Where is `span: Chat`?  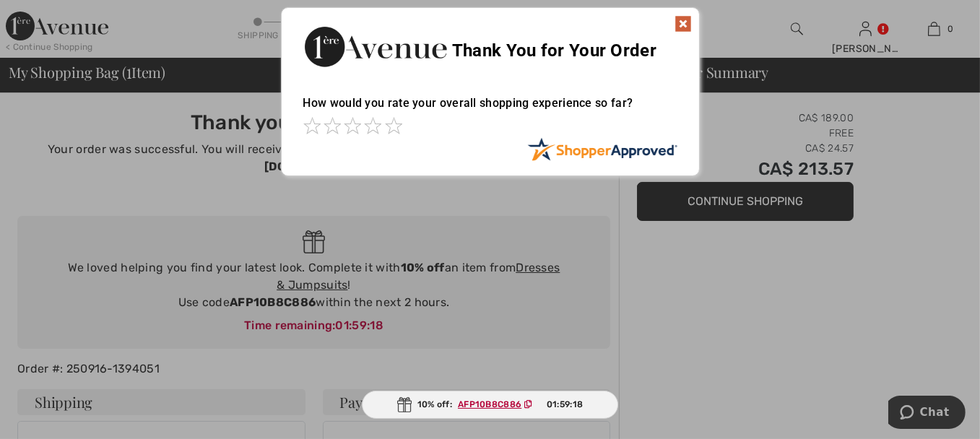 span: Chat is located at coordinates (46, 16).